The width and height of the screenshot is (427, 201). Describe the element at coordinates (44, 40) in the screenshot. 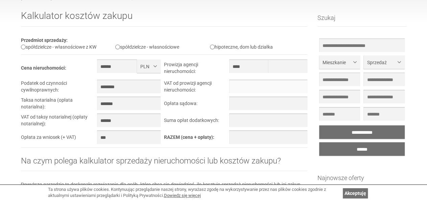

I see `b: Przedmiot sprzedaży:` at that location.